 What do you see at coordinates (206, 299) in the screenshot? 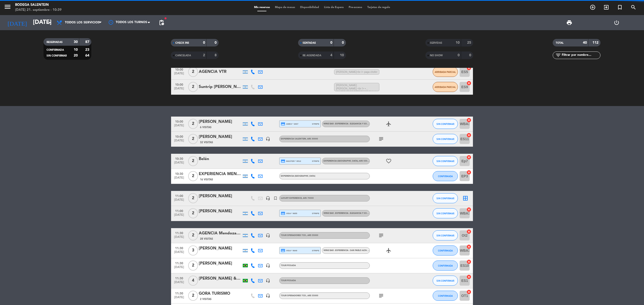
I see `span: 2 Visitas` at bounding box center [206, 299].